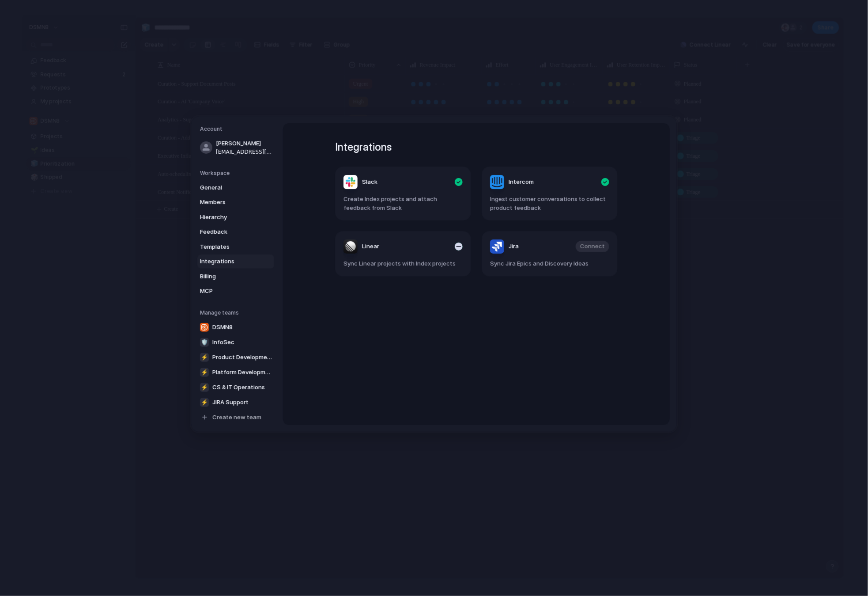 This screenshot has height=596, width=868. I want to click on span: Ingest customer conversations to collect product feedback, so click(549, 203).